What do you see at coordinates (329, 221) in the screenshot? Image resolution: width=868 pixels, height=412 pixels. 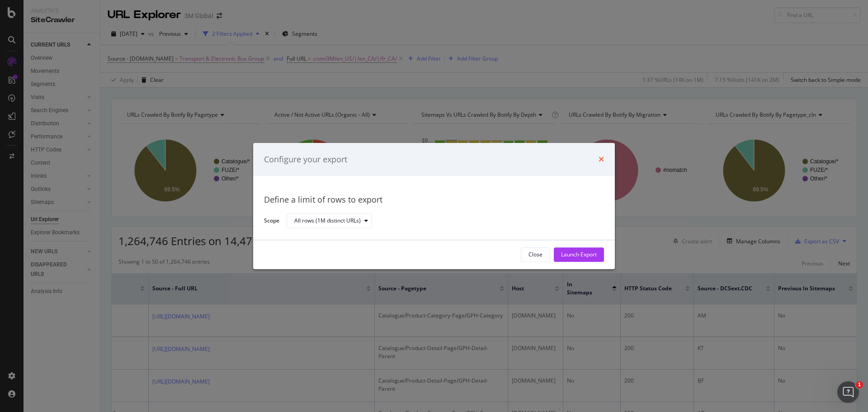 I see `button: All rows (1M distinct URLs)` at bounding box center [329, 221].